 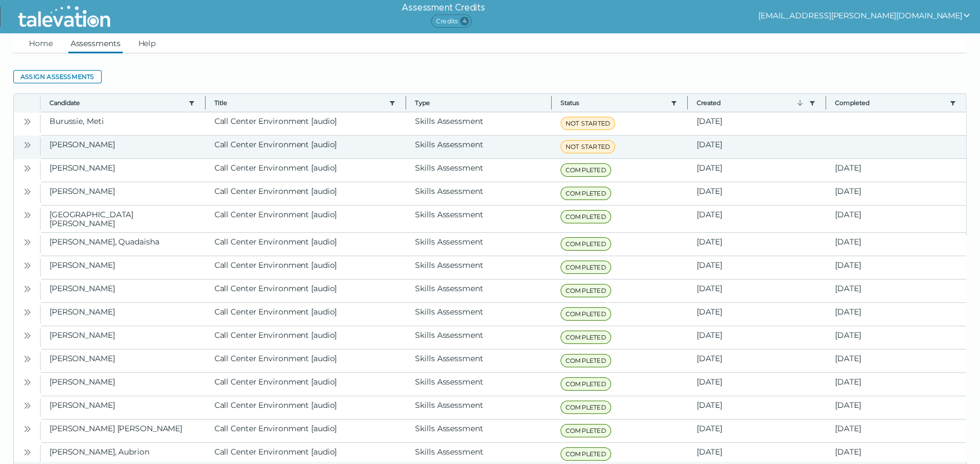 What do you see at coordinates (890, 103) in the screenshot?
I see `button: Completed` at bounding box center [890, 103].